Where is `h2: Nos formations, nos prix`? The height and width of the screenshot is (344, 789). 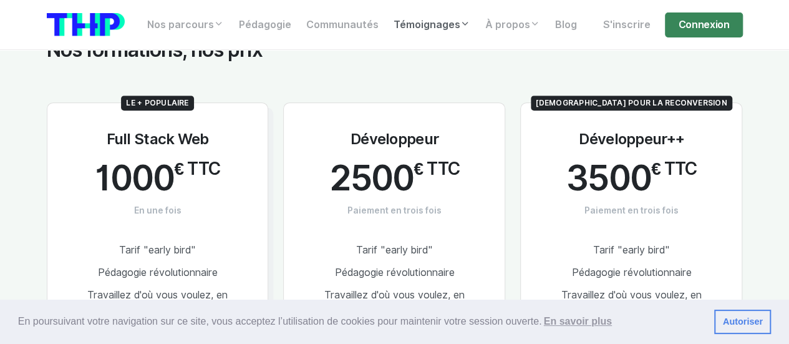
h2: Nos formations, nos prix is located at coordinates (395, 50).